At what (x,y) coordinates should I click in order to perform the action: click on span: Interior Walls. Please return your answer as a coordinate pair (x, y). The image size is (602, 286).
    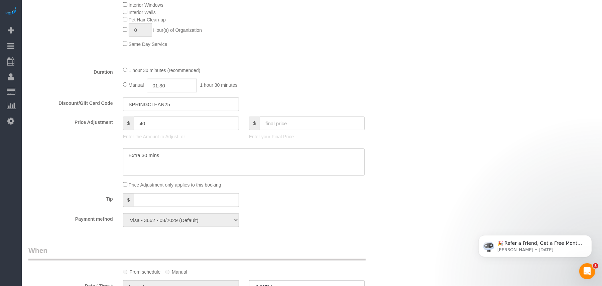
    Looking at the image, I should click on (142, 12).